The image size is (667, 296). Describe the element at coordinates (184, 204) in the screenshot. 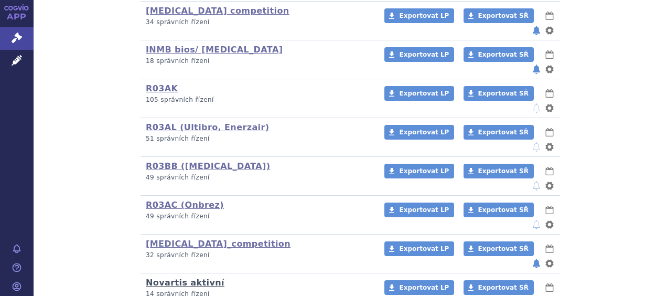

I see `a: R03AC (Onbrez)` at that location.